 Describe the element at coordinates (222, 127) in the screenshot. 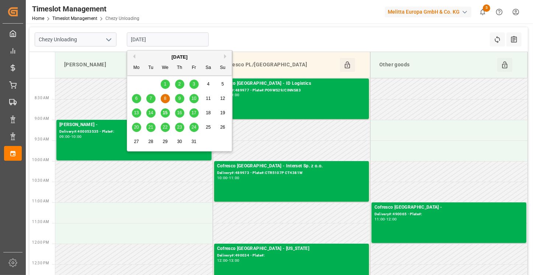

I see `span: 26` at that location.